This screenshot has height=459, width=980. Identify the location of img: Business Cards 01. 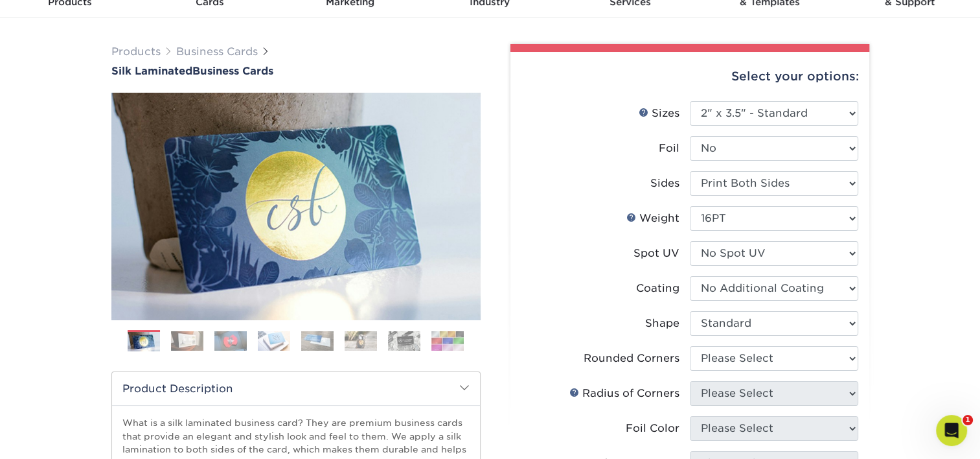
(144, 341).